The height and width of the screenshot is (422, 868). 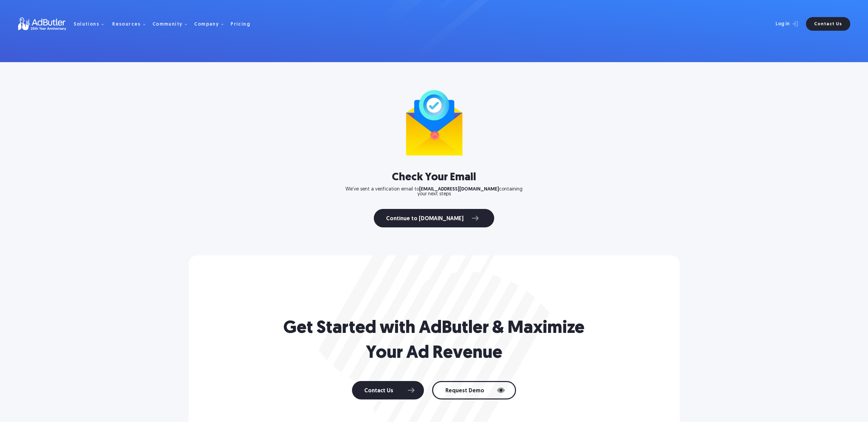 I want to click on h2: Check Your Email, so click(x=434, y=177).